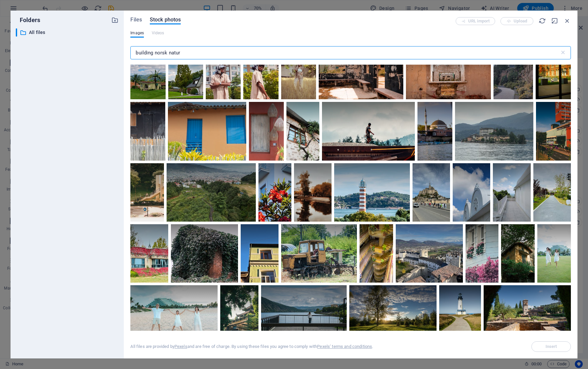  I want to click on span: Images, so click(137, 33).